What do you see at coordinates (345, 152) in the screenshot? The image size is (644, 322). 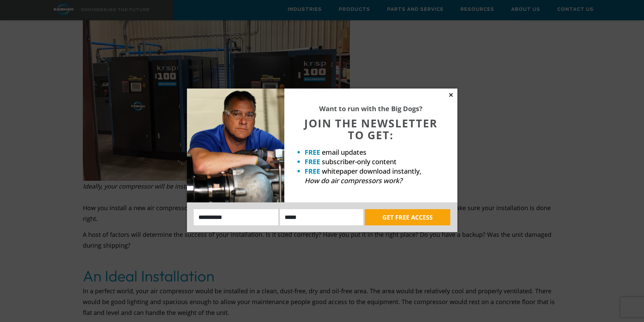 I see `span: email updates` at bounding box center [345, 152].